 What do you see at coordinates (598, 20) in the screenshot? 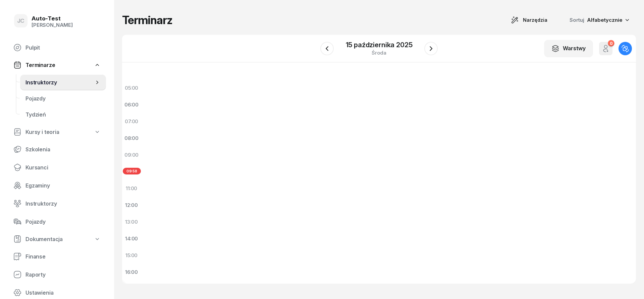
I see `button: Sortuj Alfabetycznie` at bounding box center [598, 20].